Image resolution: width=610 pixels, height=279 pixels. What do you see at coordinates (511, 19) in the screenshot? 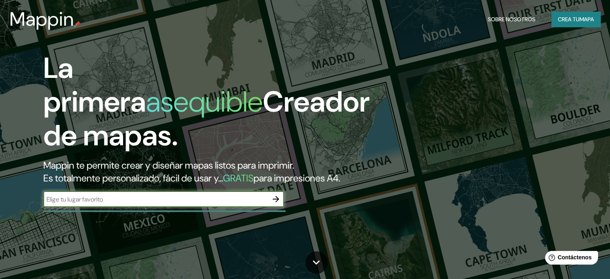
I see `font: Sobre nosotros` at bounding box center [511, 19].